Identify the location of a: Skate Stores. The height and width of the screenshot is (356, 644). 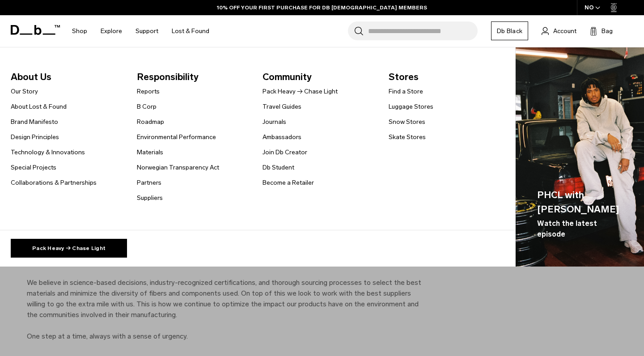
(407, 137).